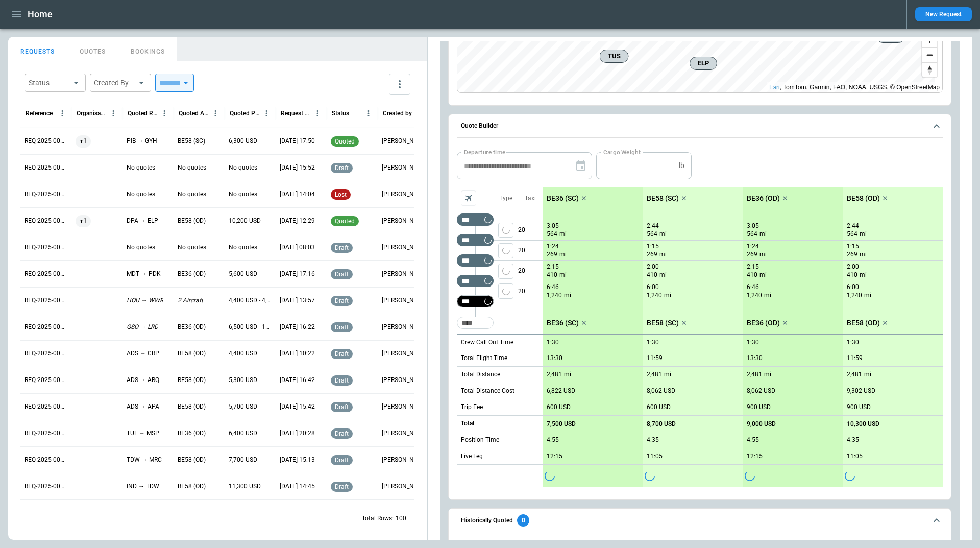 Image resolution: width=980 pixels, height=548 pixels. I want to click on p: 7,700 USD, so click(243, 459).